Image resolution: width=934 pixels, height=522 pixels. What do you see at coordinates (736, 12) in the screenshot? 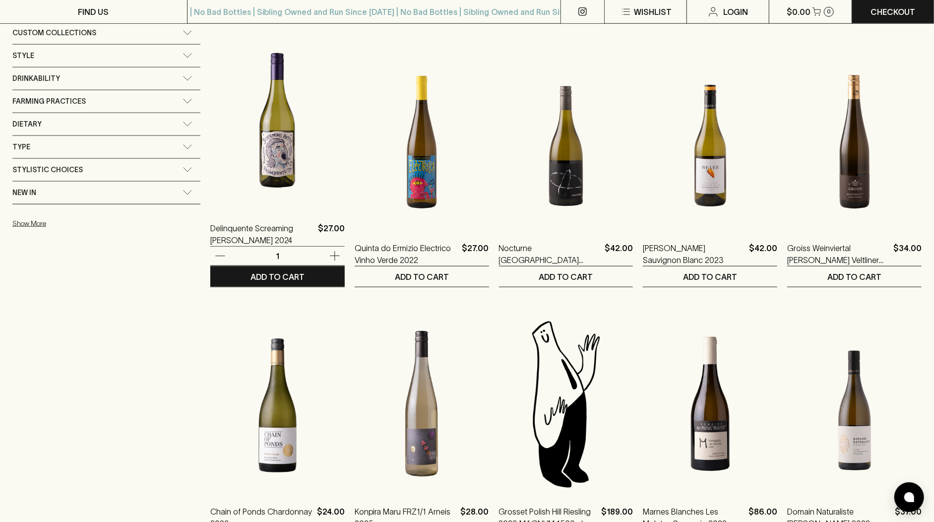
I see `p: Login` at bounding box center [736, 12].